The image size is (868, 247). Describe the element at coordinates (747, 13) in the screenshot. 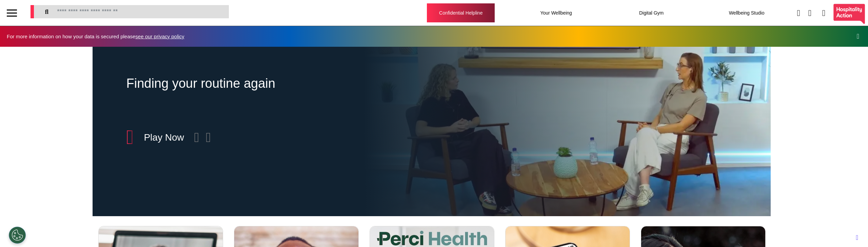

I see `div: Wellbeing Studio` at that location.